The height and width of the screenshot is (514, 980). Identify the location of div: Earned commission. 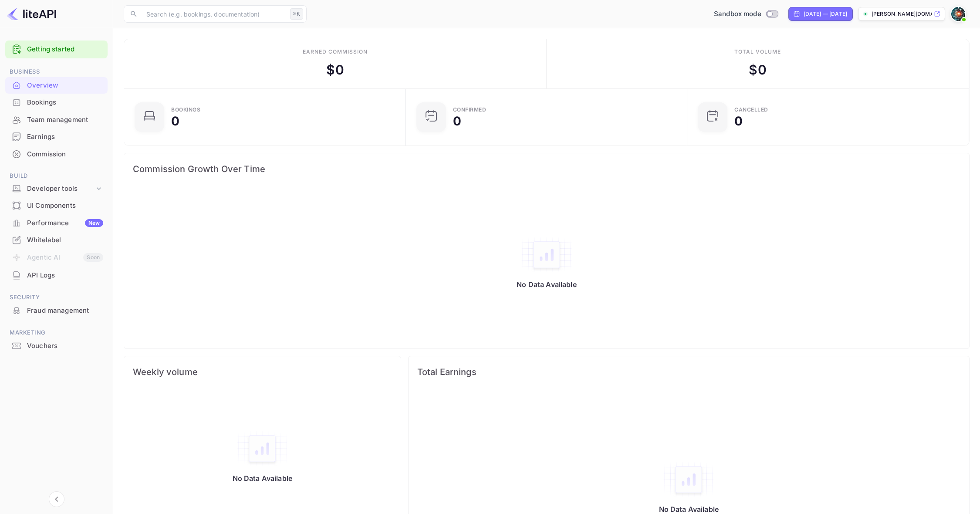
(335, 52).